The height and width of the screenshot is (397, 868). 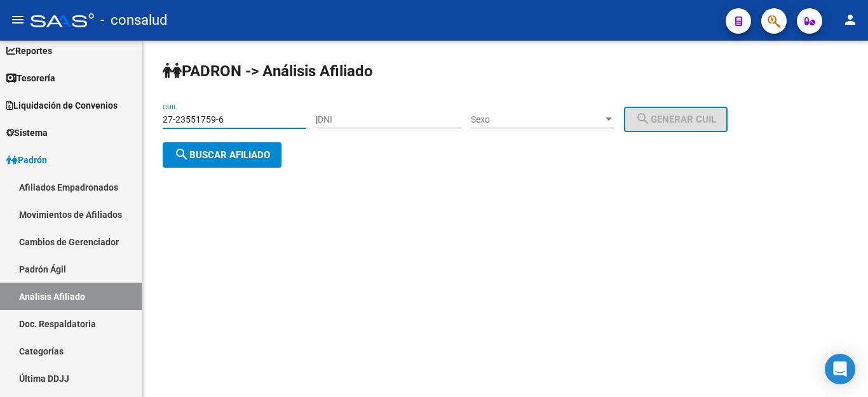 What do you see at coordinates (840, 369) in the screenshot?
I see `div: Open Intercom Messenger` at bounding box center [840, 369].